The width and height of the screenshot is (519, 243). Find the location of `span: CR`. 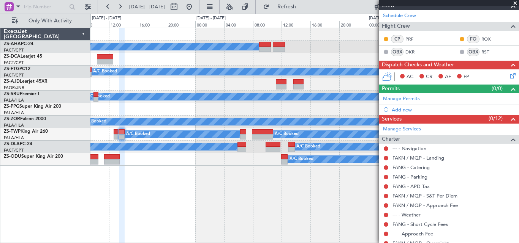

span: CR is located at coordinates (429, 77).